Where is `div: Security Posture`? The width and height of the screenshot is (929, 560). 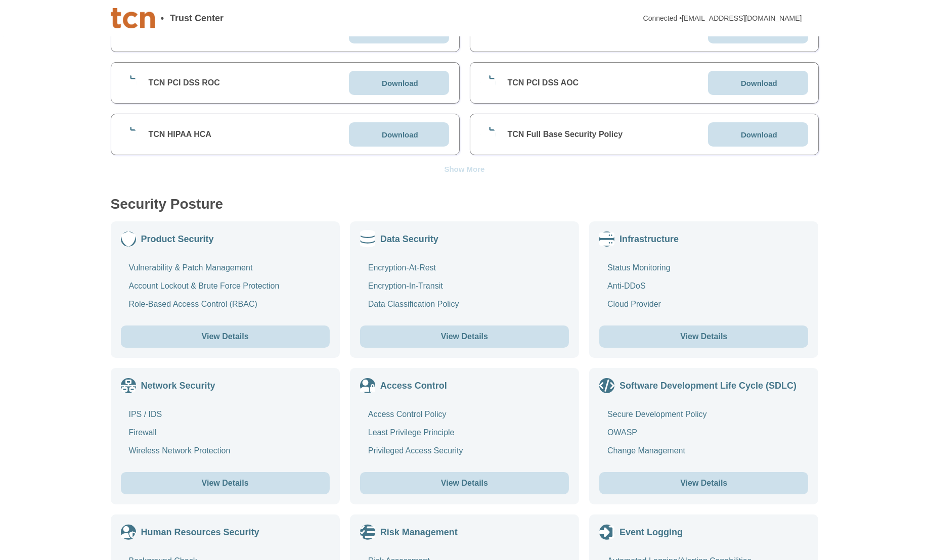 div: Security Posture is located at coordinates (167, 205).